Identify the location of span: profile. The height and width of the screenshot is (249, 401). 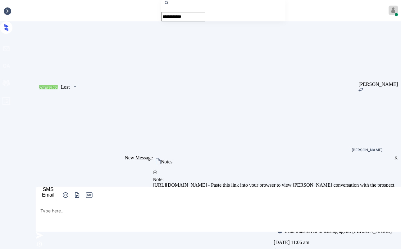
(6, 102).